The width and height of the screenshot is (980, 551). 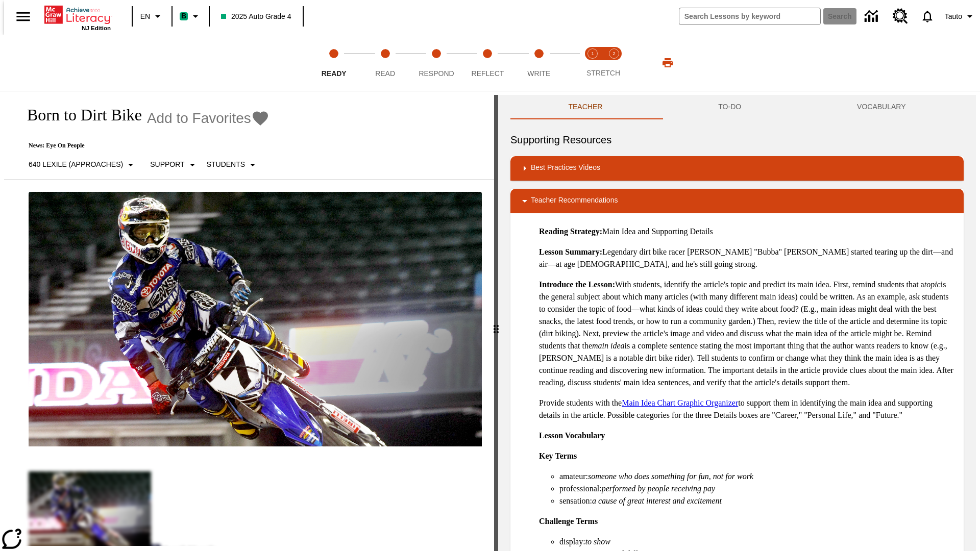 I want to click on em: a cause of great interest and excitement, so click(x=657, y=501).